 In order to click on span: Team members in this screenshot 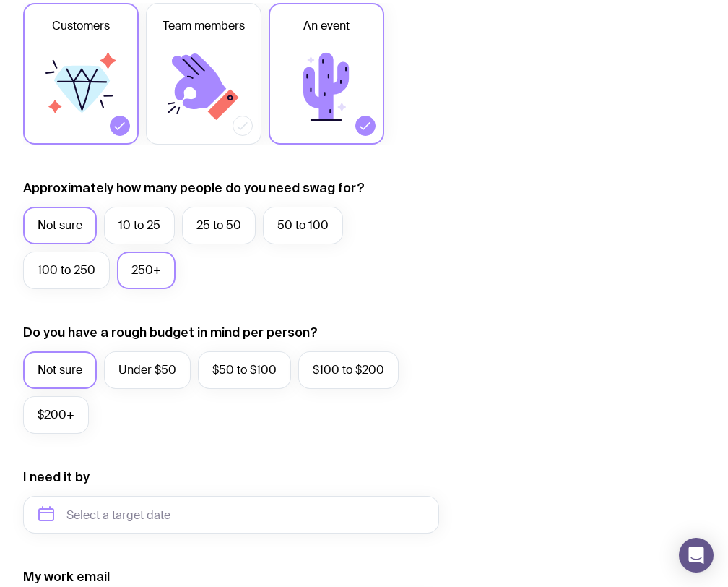, I will do `click(204, 26)`.